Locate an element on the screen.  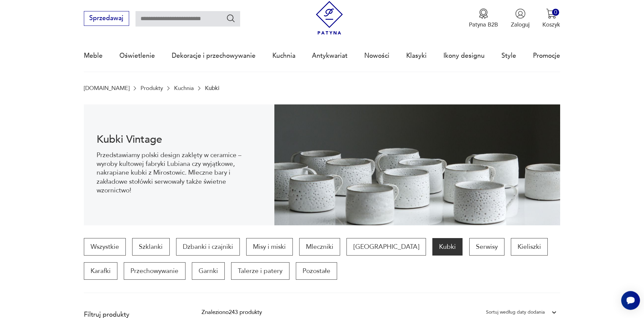
img: c6889ce7cfaffc5c673006ca7561ba64.jpg is located at coordinates (417, 165).